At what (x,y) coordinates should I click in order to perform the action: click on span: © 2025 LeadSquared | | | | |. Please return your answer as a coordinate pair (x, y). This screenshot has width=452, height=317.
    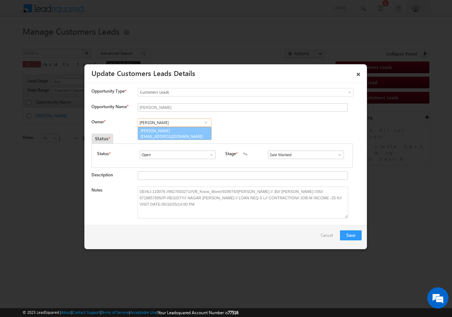
    Looking at the image, I should click on (130, 312).